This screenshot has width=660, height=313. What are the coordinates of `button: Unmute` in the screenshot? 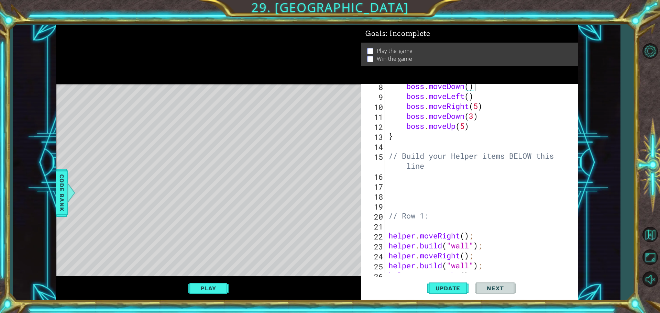 It's located at (650, 279).